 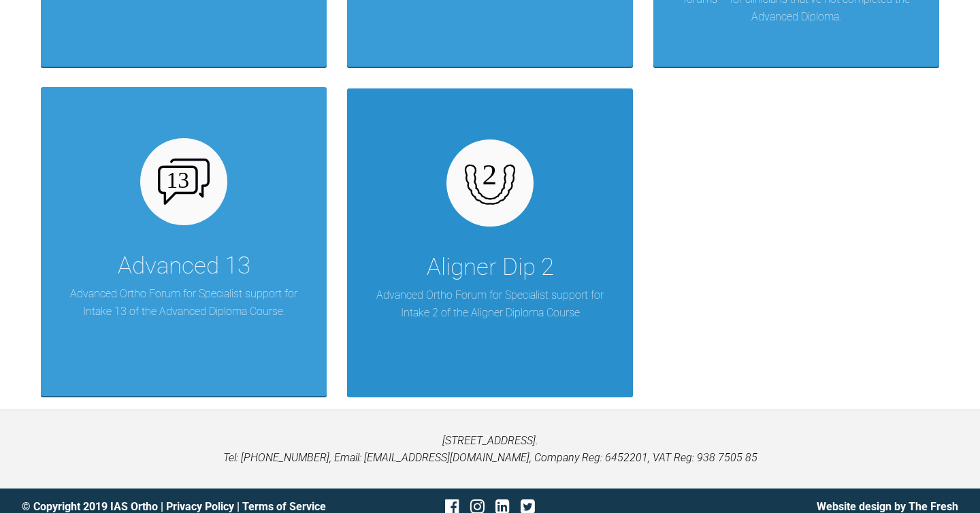 I want to click on div: Advanced 13, so click(x=183, y=266).